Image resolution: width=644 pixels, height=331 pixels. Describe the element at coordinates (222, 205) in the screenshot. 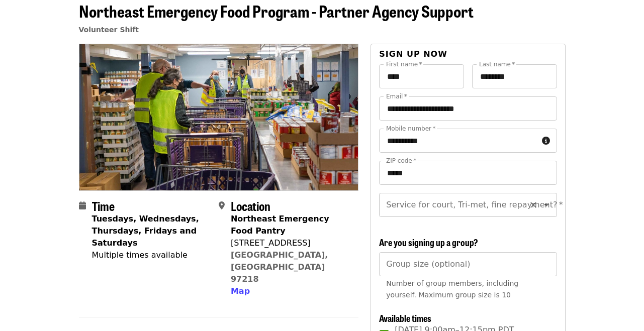

I see `i: map-marker-alt icon` at that location.